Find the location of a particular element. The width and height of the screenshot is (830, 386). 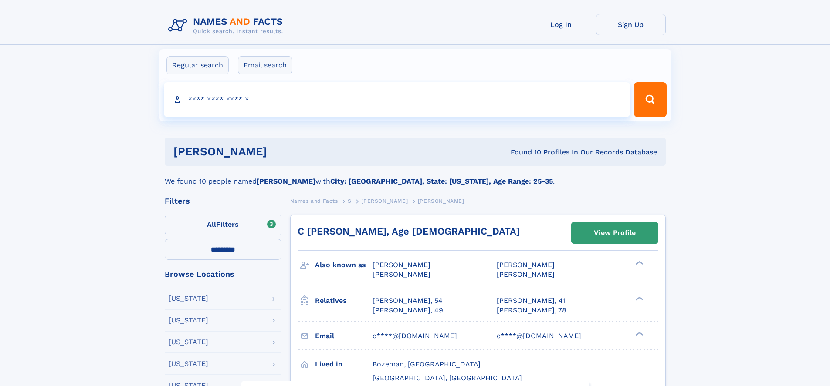

img: Logo Names and Facts is located at coordinates (227, 26).